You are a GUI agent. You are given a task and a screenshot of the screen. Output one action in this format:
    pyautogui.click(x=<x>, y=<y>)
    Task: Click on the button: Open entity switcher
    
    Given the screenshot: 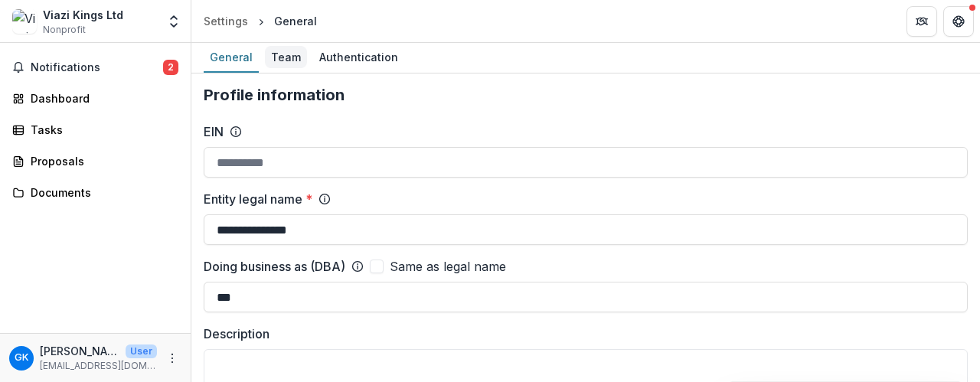 What is the action you would take?
    pyautogui.click(x=174, y=21)
    